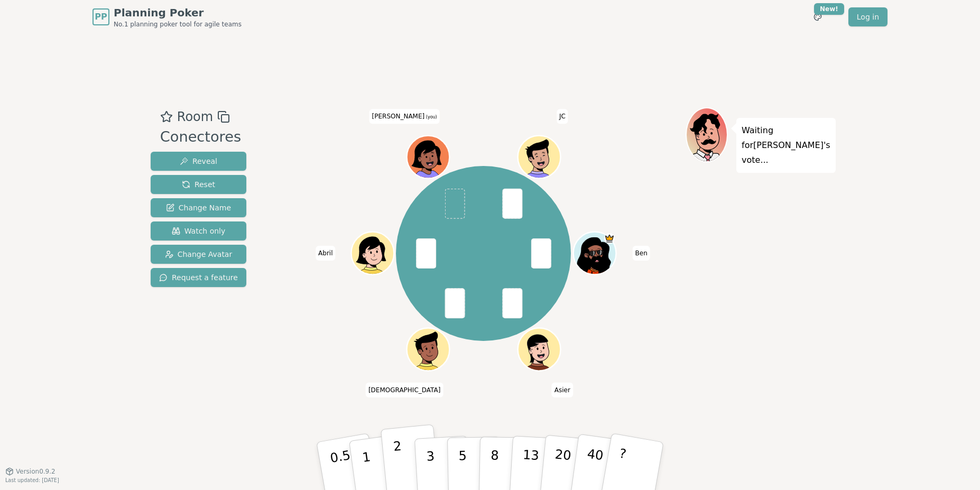 The width and height of the screenshot is (980, 490). I want to click on button: Change Name, so click(198, 208).